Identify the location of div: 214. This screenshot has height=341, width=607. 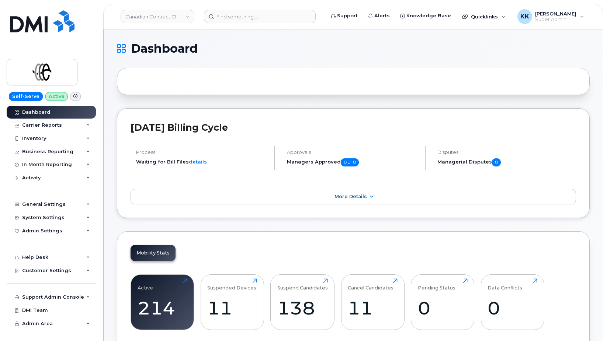
(162, 308).